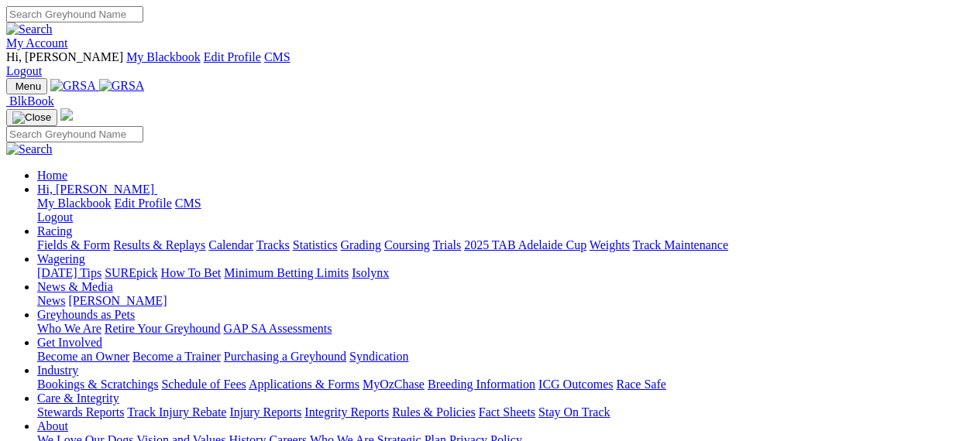 The height and width of the screenshot is (441, 980). What do you see at coordinates (505, 412) in the screenshot?
I see `div: Care & Integrity` at bounding box center [505, 412].